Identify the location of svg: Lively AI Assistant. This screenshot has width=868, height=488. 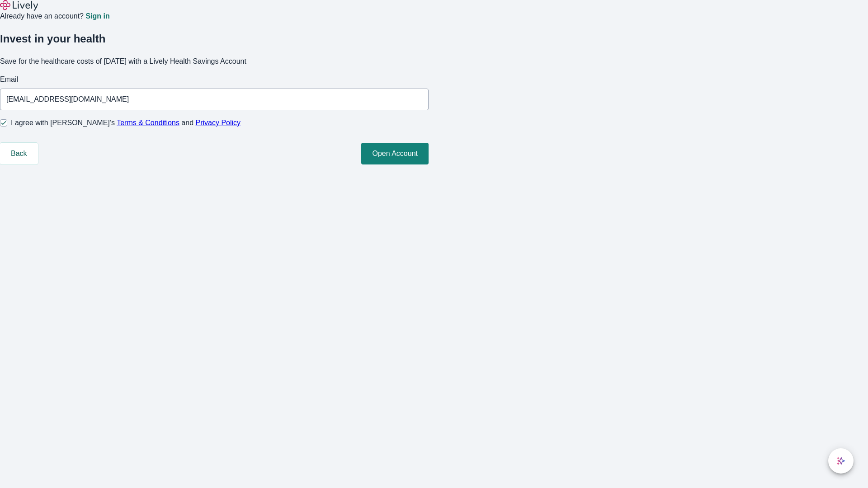
(841, 461).